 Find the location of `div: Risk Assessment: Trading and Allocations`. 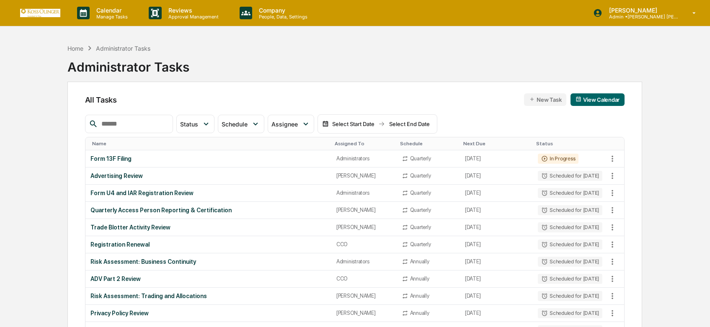

div: Risk Assessment: Trading and Allocations is located at coordinates (208, 296).